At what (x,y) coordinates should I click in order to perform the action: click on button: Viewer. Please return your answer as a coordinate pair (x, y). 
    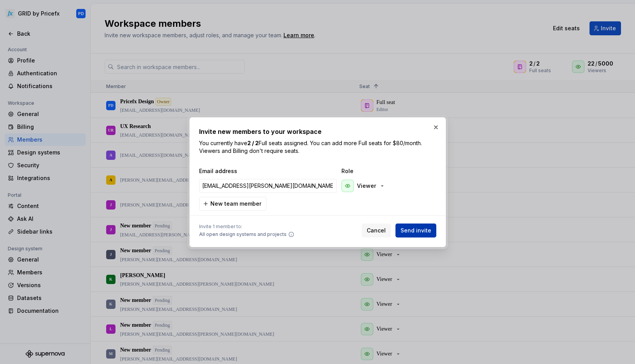
    Looking at the image, I should click on (364, 186).